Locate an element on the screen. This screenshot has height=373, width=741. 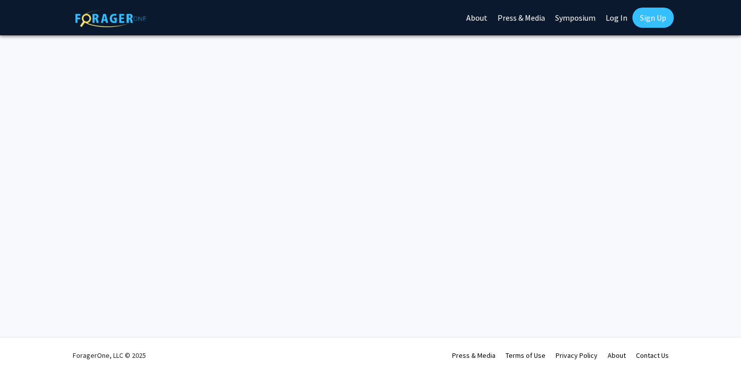
a: Privacy Policy is located at coordinates (577, 356).